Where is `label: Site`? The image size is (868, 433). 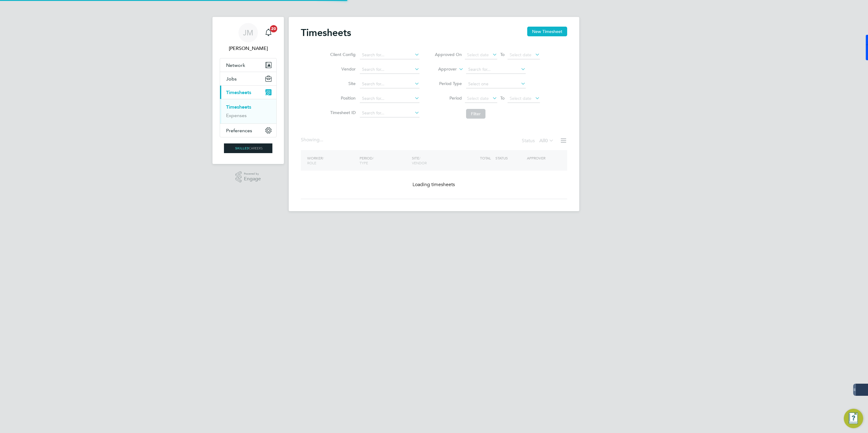
label: Site is located at coordinates (342, 84).